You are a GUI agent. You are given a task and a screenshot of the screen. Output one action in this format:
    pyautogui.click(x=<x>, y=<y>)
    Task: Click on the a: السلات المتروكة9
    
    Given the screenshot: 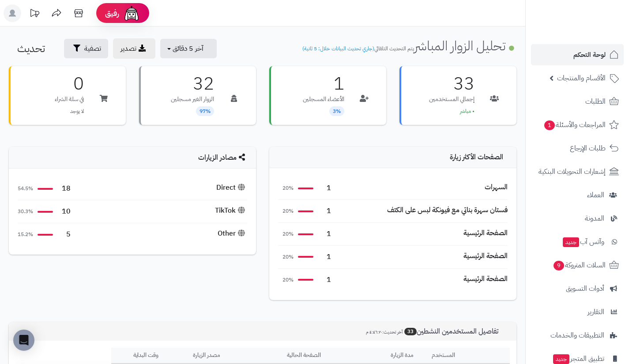 What is the action you would take?
    pyautogui.click(x=578, y=265)
    